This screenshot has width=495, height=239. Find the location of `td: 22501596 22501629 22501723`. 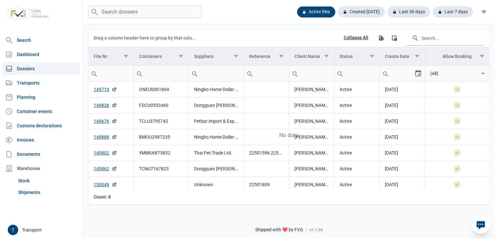

td: 22501596 22501629 22501723 is located at coordinates (267, 153).